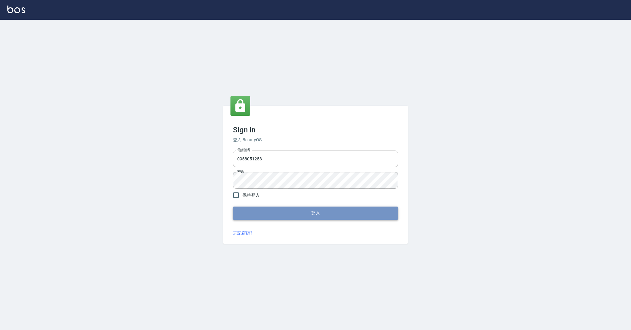 The width and height of the screenshot is (631, 330). What do you see at coordinates (240, 172) in the screenshot?
I see `label: 密碼` at bounding box center [240, 172].